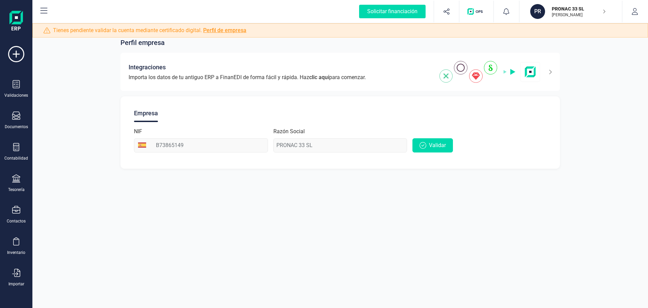 This screenshot has width=648, height=308. Describe the element at coordinates (438, 145) in the screenshot. I see `span: Validar` at that location.